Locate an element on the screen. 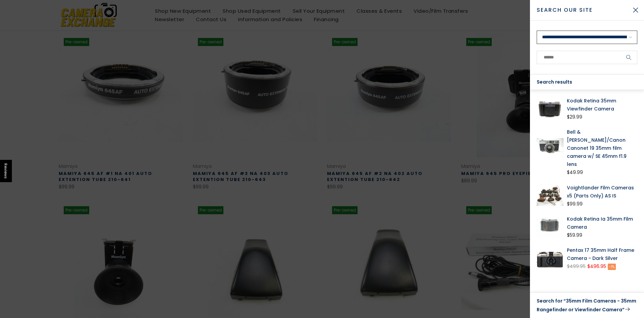 Image resolution: width=644 pixels, height=318 pixels. img: Bell & Howell/Canon Canonet 19 35mm film camera w/ SE 45mm f1.9 lens 35mm Film Cameras - 35mm Ran... is located at coordinates (550, 148).